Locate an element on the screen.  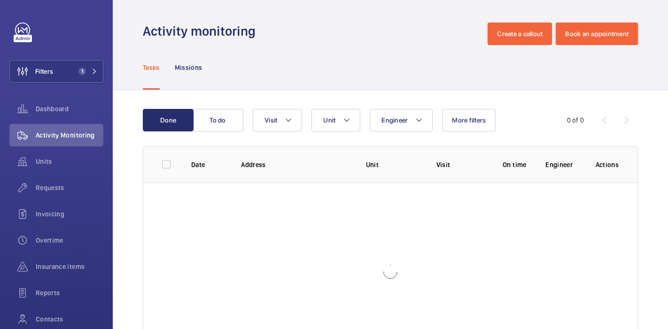
p: Actions is located at coordinates (607, 165).